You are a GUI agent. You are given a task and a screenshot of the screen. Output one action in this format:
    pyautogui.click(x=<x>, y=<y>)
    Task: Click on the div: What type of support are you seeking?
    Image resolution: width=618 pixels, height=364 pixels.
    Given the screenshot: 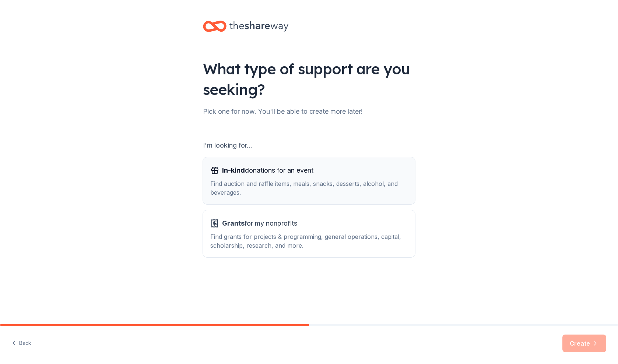 What is the action you would take?
    pyautogui.click(x=309, y=79)
    